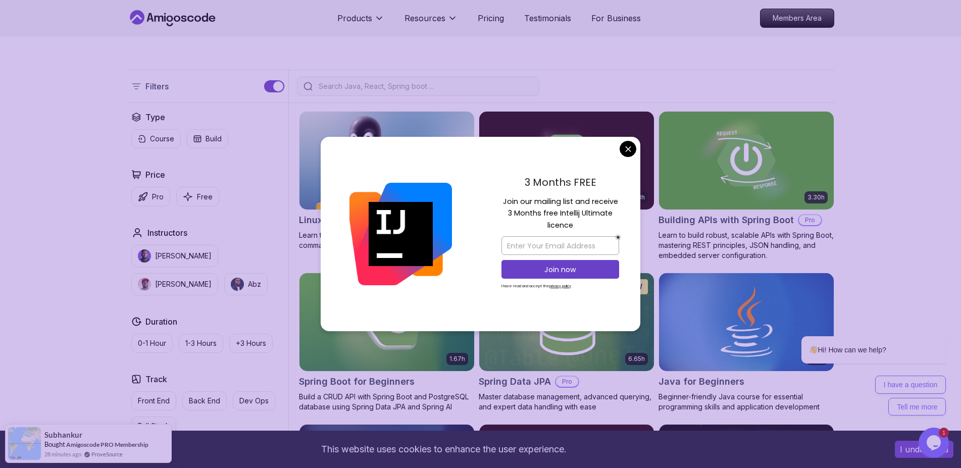 Image resolution: width=961 pixels, height=468 pixels. Describe the element at coordinates (567, 342) in the screenshot. I see `a: Spring Data JPA card6.65hNEWSpring Data JPAProMaster database management, advanced querying, and ...` at that location.